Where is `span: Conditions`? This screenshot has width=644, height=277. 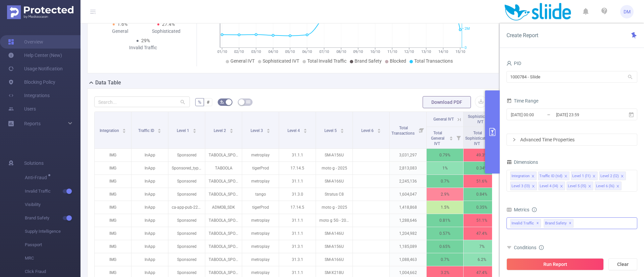 span: Conditions is located at coordinates (528, 248).